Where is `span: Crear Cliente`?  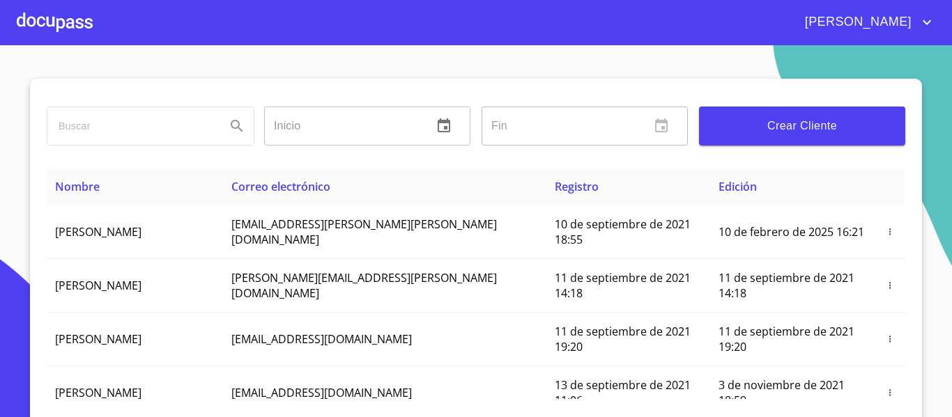 span: Crear Cliente is located at coordinates (802, 126).